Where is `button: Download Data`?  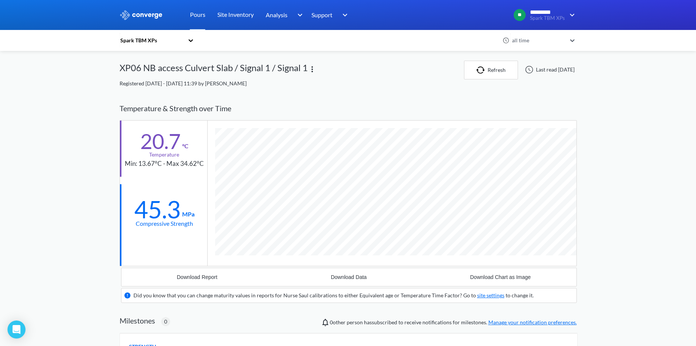 button: Download Data is located at coordinates (349, 277).